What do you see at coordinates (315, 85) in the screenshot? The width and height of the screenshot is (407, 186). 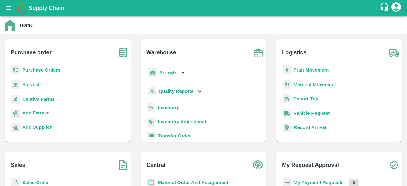 I see `a: Material Movement` at bounding box center [315, 85].